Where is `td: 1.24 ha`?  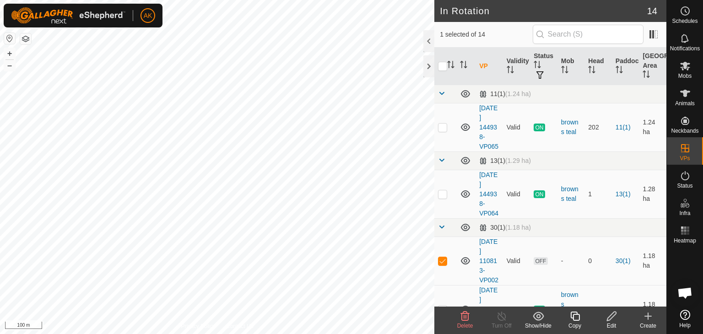
td: 1.24 ha is located at coordinates (653, 127).